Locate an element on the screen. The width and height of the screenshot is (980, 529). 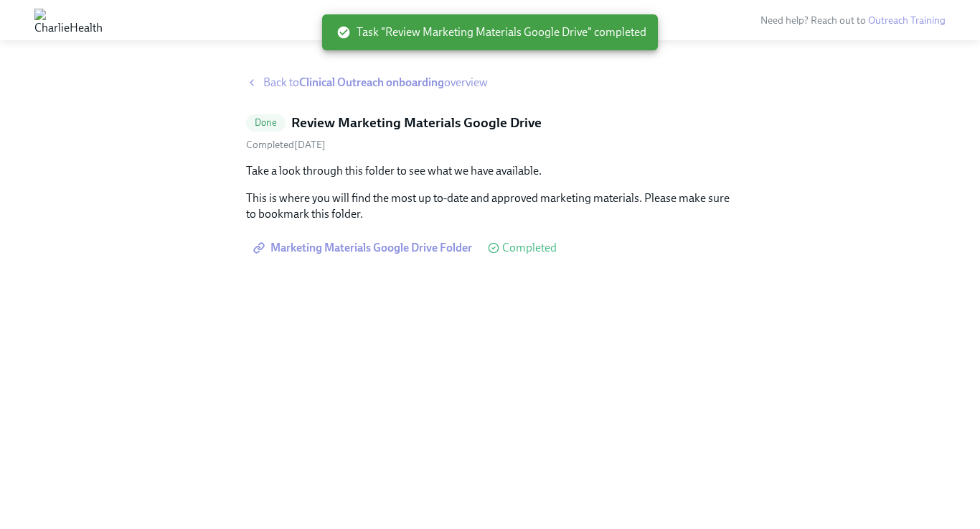
img: CharlieHealth is located at coordinates (68, 20).